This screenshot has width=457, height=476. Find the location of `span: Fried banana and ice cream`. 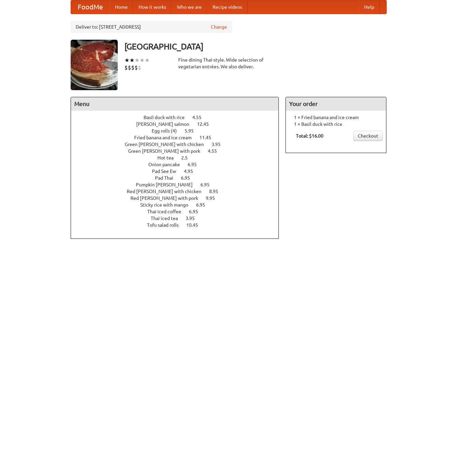

span: Fried banana and ice cream is located at coordinates (166, 137).